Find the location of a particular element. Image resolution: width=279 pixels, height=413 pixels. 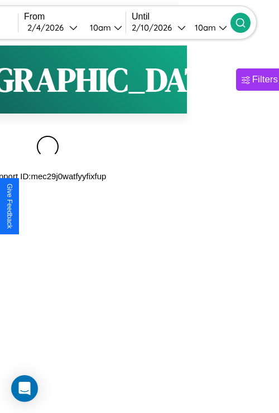

div: Open Intercom Messenger is located at coordinates (25, 389).